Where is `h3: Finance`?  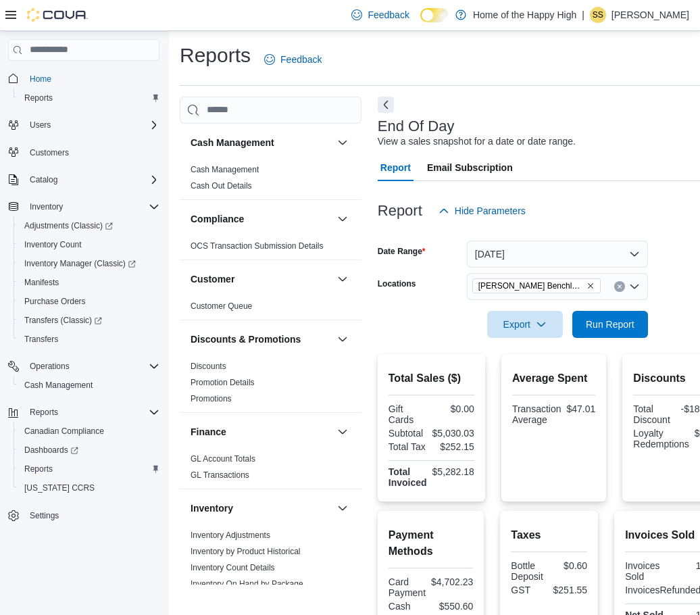 h3: Finance is located at coordinates (208, 432).